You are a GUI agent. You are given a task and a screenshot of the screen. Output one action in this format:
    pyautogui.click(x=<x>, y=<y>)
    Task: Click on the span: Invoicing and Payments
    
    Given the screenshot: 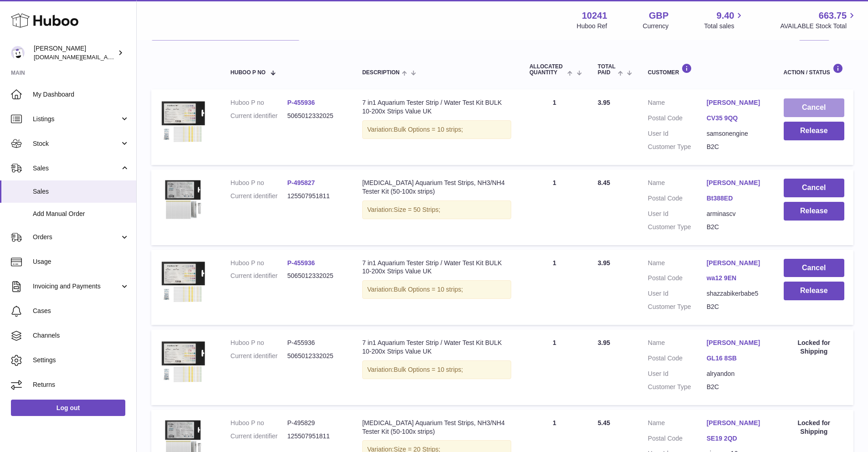 What is the action you would take?
    pyautogui.click(x=76, y=287)
    